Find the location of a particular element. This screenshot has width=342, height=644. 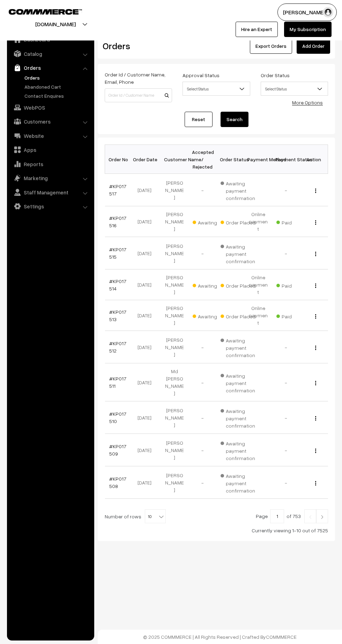

th: Order Date is located at coordinates (147, 159).